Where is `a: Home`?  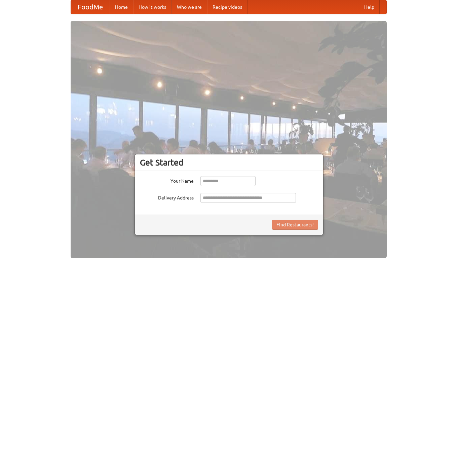
a: Home is located at coordinates (121, 7).